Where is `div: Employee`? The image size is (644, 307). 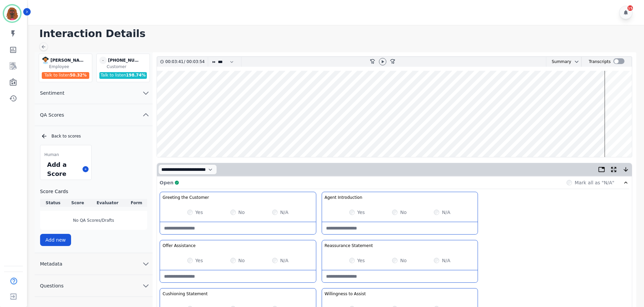
div: Employee is located at coordinates (70, 67).